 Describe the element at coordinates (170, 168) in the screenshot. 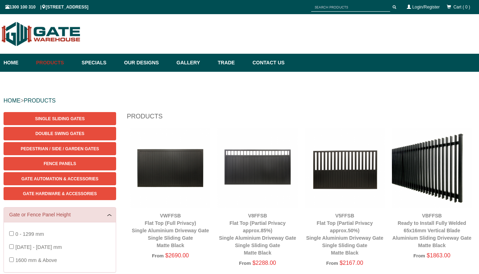

I see `img: VWFFSB - Flat Top (Full Privacy) - Single Aluminium Driveway Gate - Single Sliding Gate - Matte B...` at that location.